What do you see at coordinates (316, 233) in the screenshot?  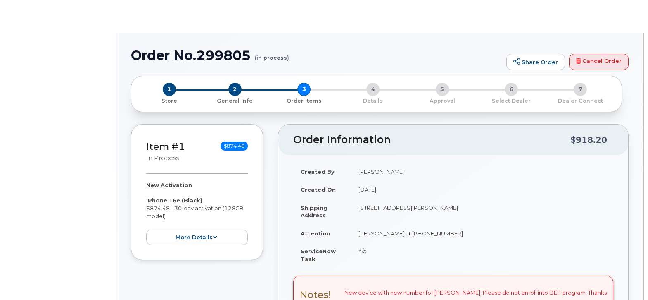 I see `strong: Attention` at bounding box center [316, 233].